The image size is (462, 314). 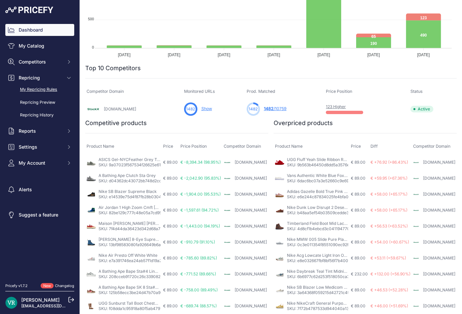 What do you see at coordinates (328, 191) in the screenshot?
I see `a: Adidas Gazelle Bold True Pink Gum (Enfant)` at bounding box center [328, 191].